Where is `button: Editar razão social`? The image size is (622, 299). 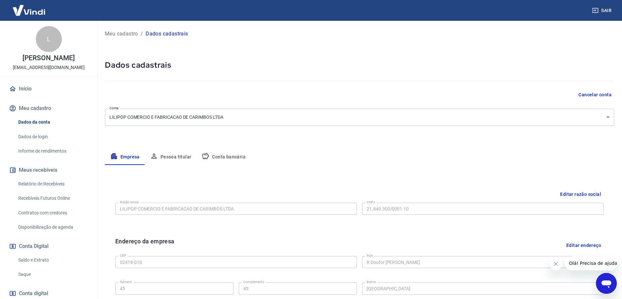 button: Editar razão social is located at coordinates (581, 194).